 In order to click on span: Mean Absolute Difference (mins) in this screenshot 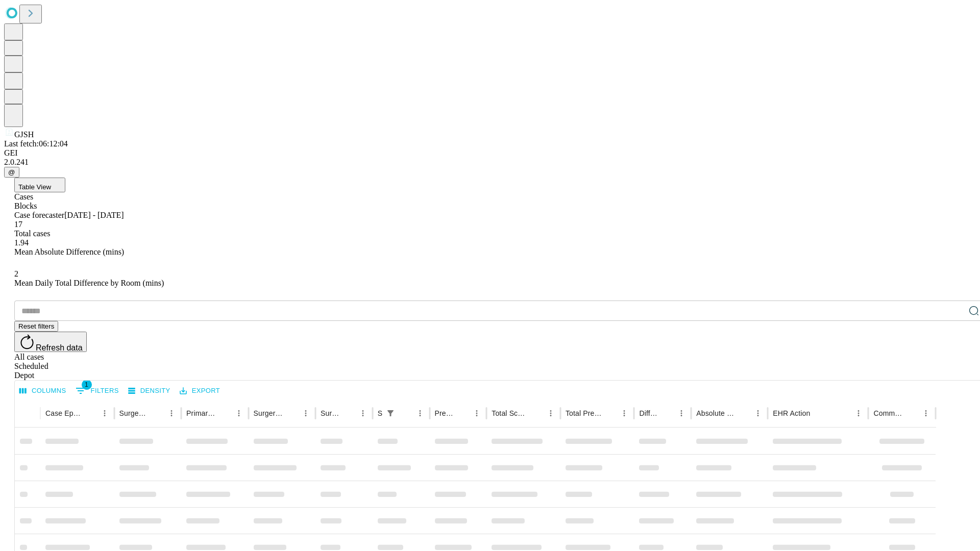, I will do `click(69, 251)`.